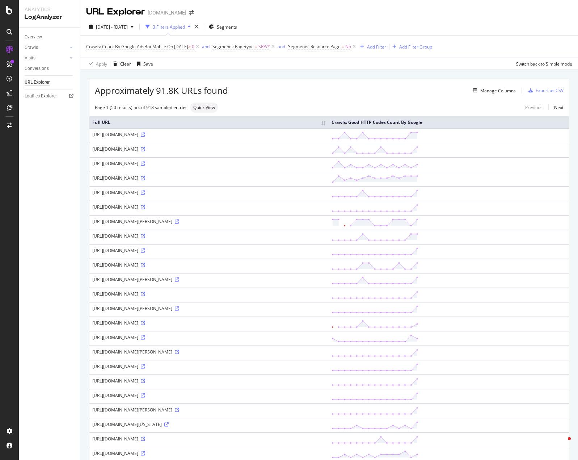 The width and height of the screenshot is (578, 460). Describe the element at coordinates (46, 47) in the screenshot. I see `a: Crawls` at that location.